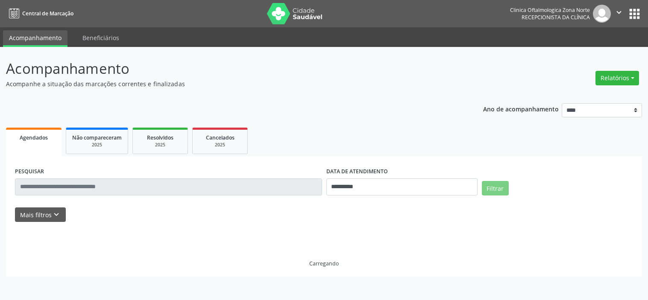 The image size is (648, 300). What do you see at coordinates (48, 13) in the screenshot?
I see `span: Central de Marcação` at bounding box center [48, 13].